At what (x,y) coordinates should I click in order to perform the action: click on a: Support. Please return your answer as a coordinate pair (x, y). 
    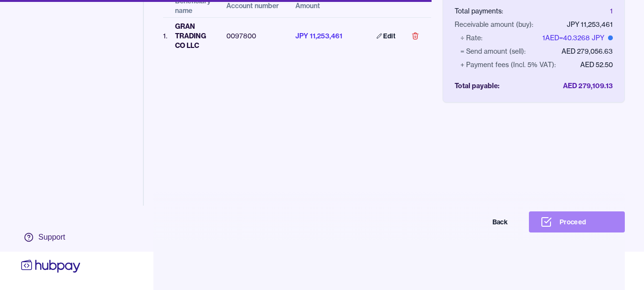
    Looking at the image, I should click on (51, 237).